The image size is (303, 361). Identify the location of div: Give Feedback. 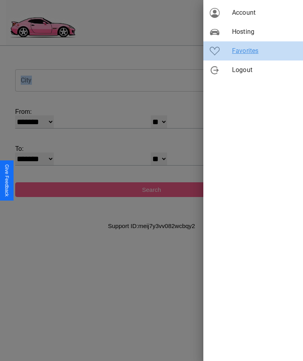
(7, 181).